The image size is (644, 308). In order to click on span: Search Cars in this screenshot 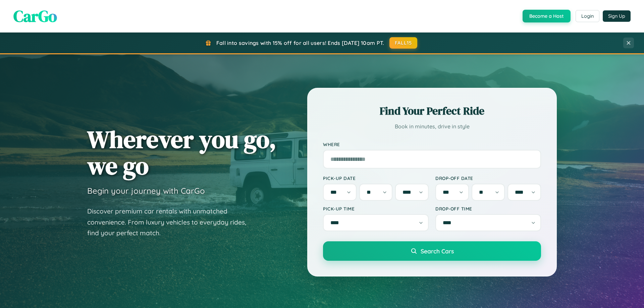, I will do `click(437, 251)`.